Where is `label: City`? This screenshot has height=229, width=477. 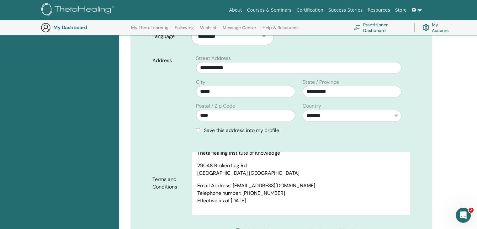 label: City is located at coordinates (201, 82).